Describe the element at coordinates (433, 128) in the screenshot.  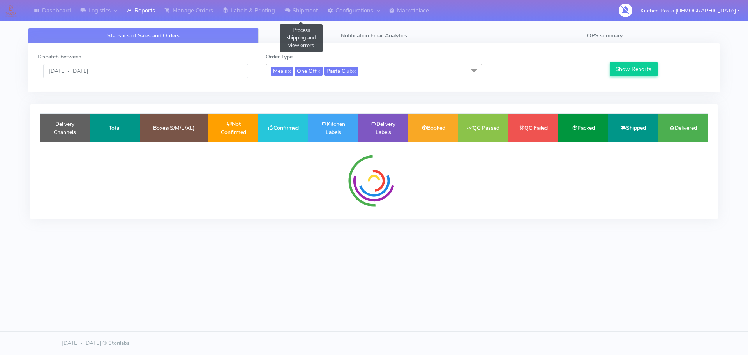
I see `td: Booked` at that location.